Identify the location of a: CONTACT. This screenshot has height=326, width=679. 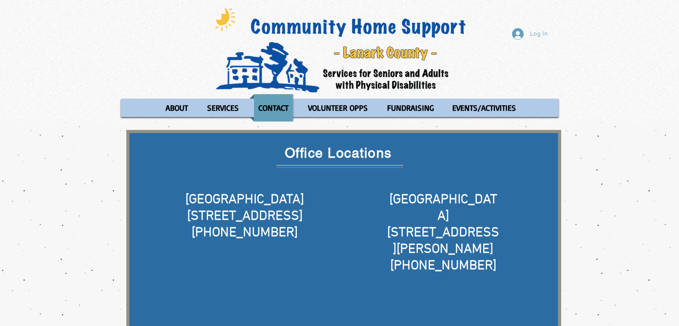
(273, 108).